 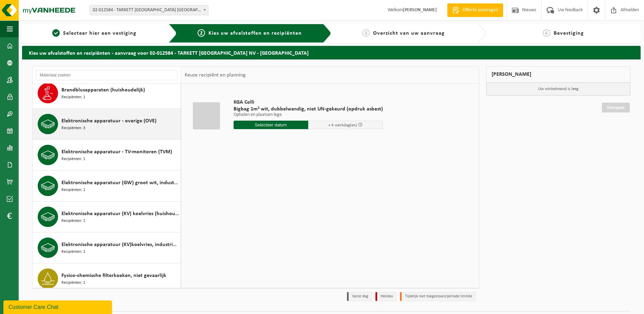 I want to click on a: Offerte aanvragen, so click(x=475, y=10).